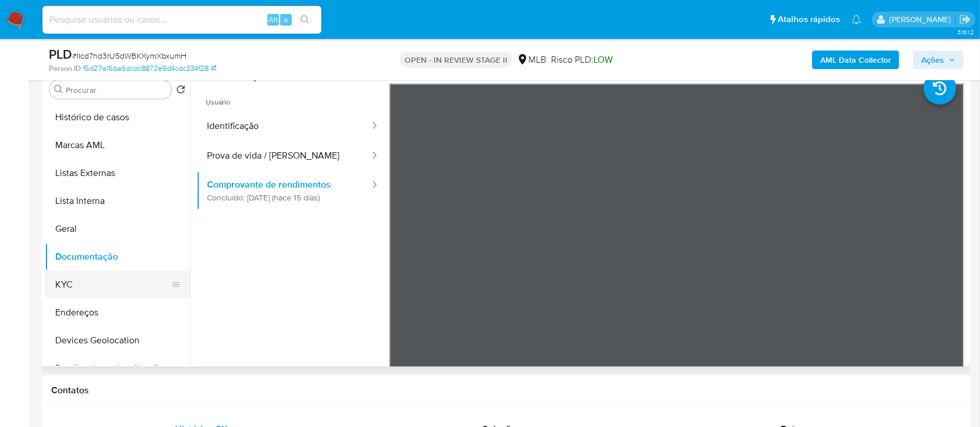  What do you see at coordinates (117, 201) in the screenshot?
I see `button: Lista Interna` at bounding box center [117, 201].